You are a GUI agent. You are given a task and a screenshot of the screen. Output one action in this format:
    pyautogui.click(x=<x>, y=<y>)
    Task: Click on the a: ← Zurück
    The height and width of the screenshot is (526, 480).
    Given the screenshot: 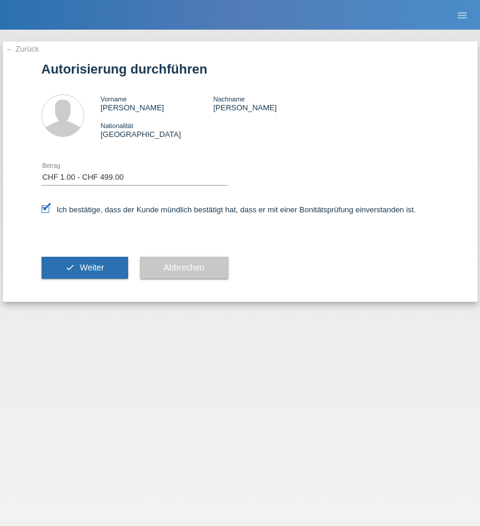 What is the action you would take?
    pyautogui.click(x=23, y=49)
    